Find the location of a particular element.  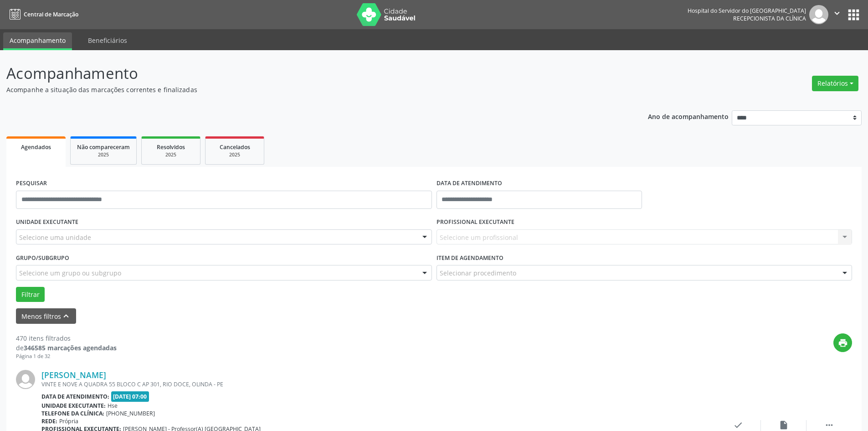

label: PROFISSIONAL EXECUTANTE is located at coordinates (476, 222).